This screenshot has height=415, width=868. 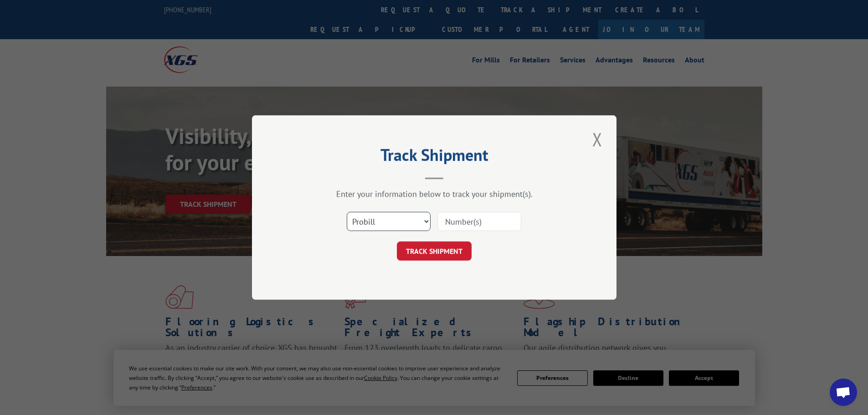 I want to click on a: Open chat, so click(x=843, y=392).